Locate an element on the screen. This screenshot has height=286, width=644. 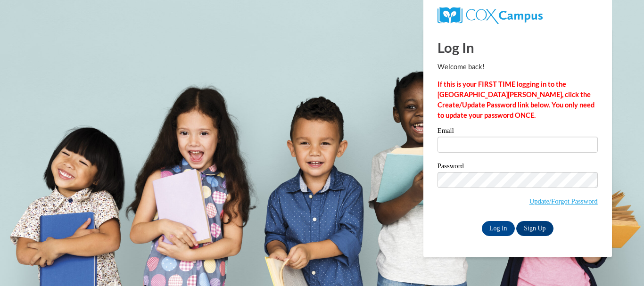
h1: Log In is located at coordinates (518, 47).